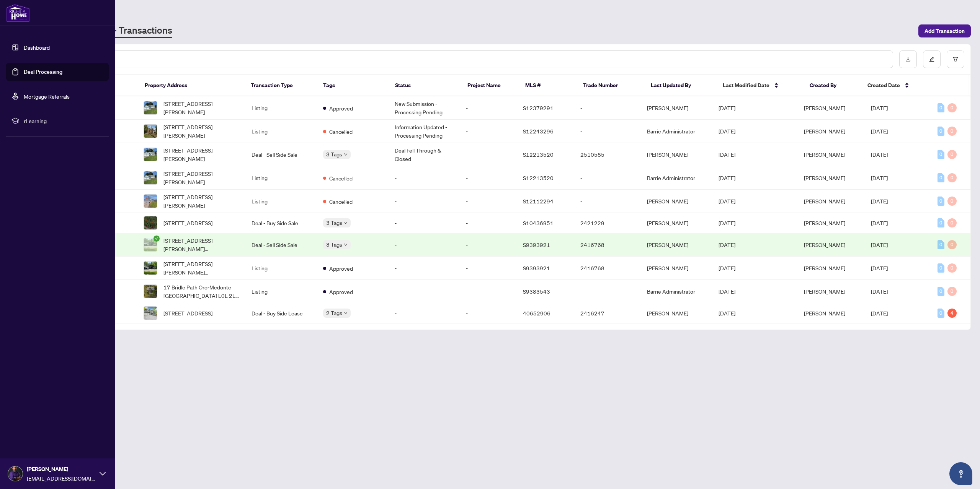 The height and width of the screenshot is (489, 980). What do you see at coordinates (895, 86) in the screenshot?
I see `th: Created Date` at bounding box center [895, 86].